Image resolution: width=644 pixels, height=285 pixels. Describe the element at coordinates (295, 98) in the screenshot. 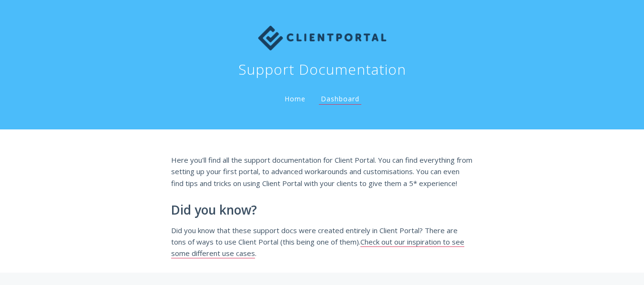

I see `a: Home` at that location.